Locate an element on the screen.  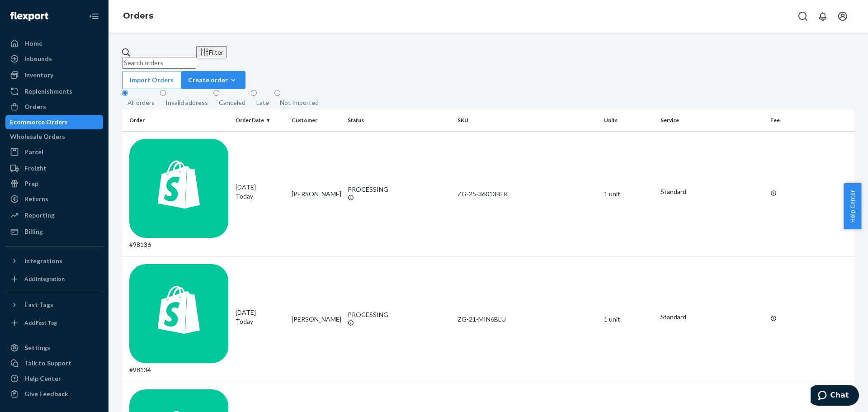
div: Wholesale Orders is located at coordinates (38, 136).